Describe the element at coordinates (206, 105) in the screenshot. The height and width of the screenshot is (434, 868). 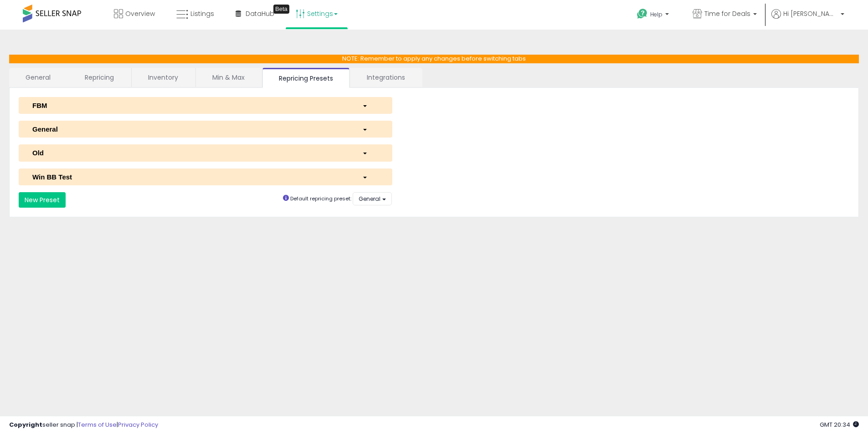
I see `button: FBM` at that location.